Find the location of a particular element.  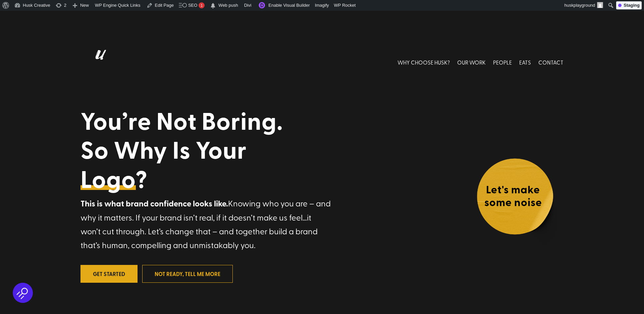

a: not ready, tell me more is located at coordinates (187, 273).